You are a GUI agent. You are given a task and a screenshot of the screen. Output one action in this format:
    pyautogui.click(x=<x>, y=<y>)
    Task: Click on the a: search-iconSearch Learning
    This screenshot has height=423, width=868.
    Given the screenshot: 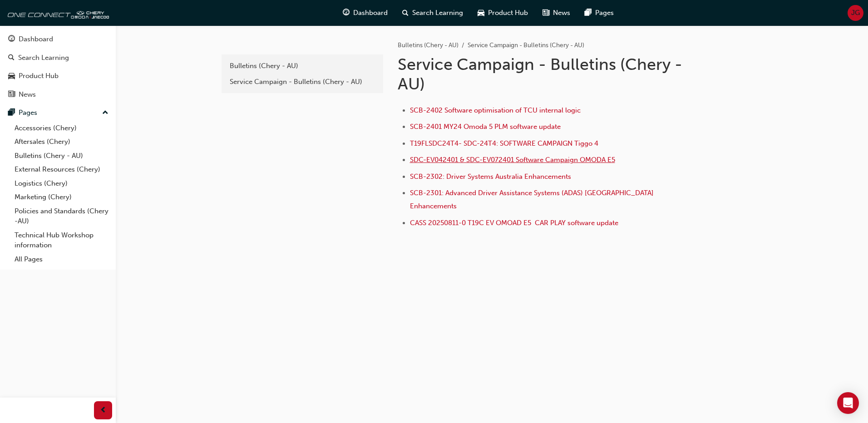 What is the action you would take?
    pyautogui.click(x=433, y=13)
    